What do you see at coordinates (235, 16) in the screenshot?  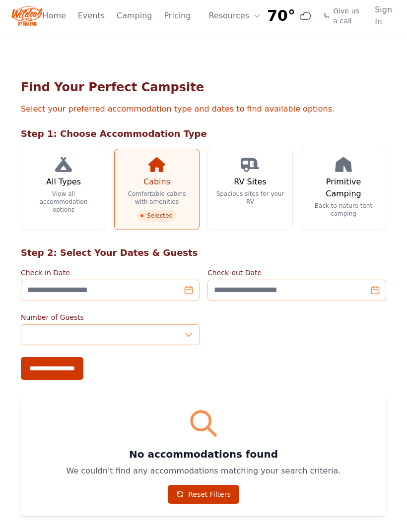 I see `button: Resources` at bounding box center [235, 16].